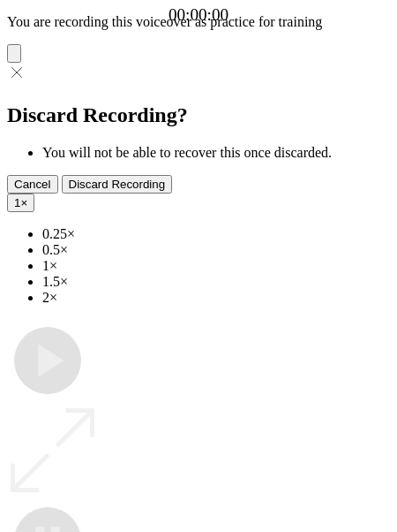 Image resolution: width=397 pixels, height=532 pixels. I want to click on li: 2×, so click(216, 298).